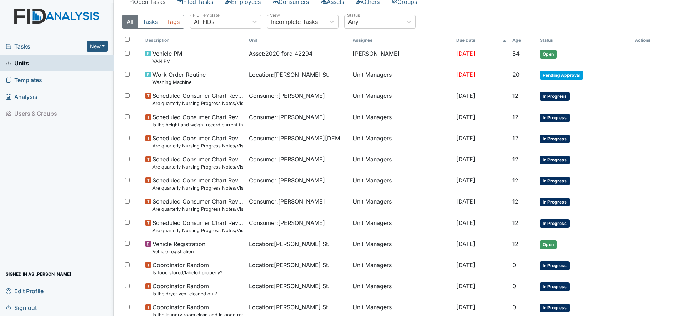  I want to click on button: Tasks, so click(150, 22).